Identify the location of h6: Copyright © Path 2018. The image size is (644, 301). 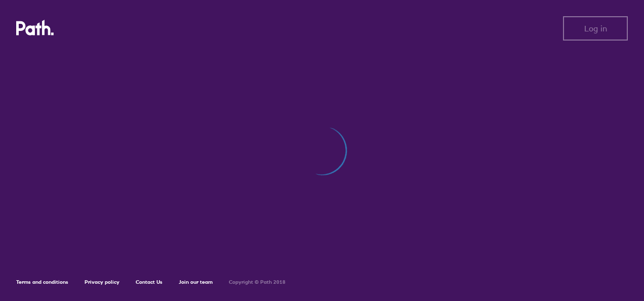
(257, 282).